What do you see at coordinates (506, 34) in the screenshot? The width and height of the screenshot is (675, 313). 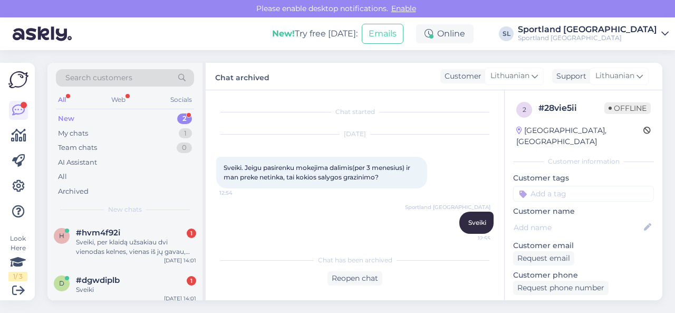 I see `div: SL` at bounding box center [506, 34].